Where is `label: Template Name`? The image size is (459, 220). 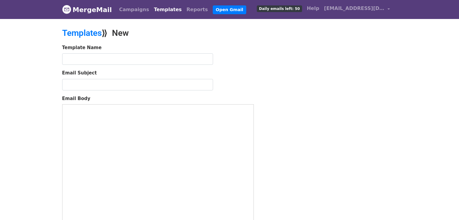
label: Template Name is located at coordinates (82, 48).